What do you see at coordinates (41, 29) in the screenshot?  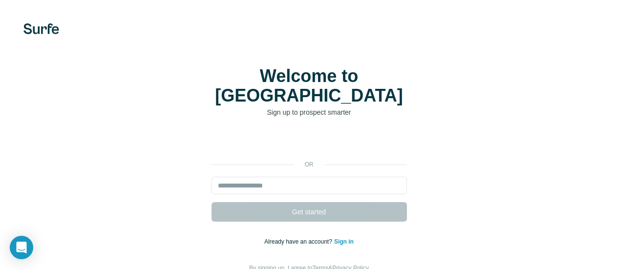 I see `img: Surfe's logo` at bounding box center [41, 29].